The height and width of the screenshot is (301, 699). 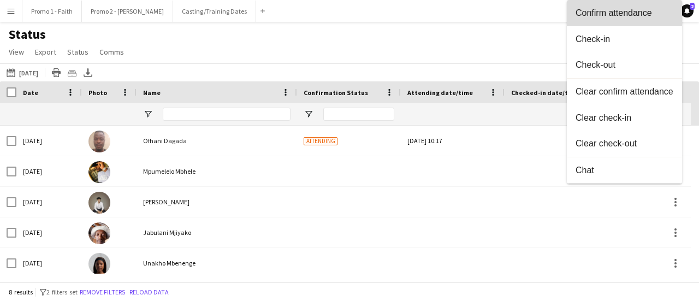 What do you see at coordinates (625, 92) in the screenshot?
I see `span: Clear confirm attendance` at bounding box center [625, 92].